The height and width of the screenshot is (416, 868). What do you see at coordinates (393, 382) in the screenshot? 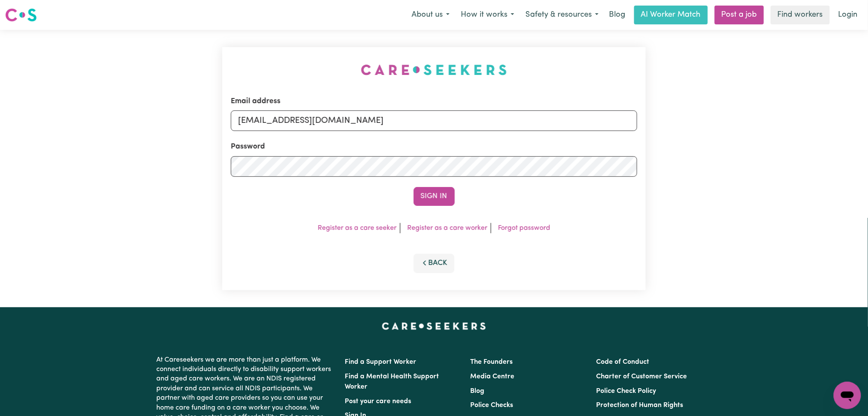
I see `a: Find a Mental Health Support Worker` at bounding box center [393, 382].